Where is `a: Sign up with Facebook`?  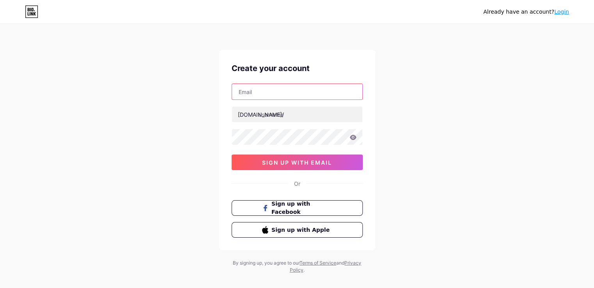 a: Sign up with Facebook is located at coordinates (297, 208).